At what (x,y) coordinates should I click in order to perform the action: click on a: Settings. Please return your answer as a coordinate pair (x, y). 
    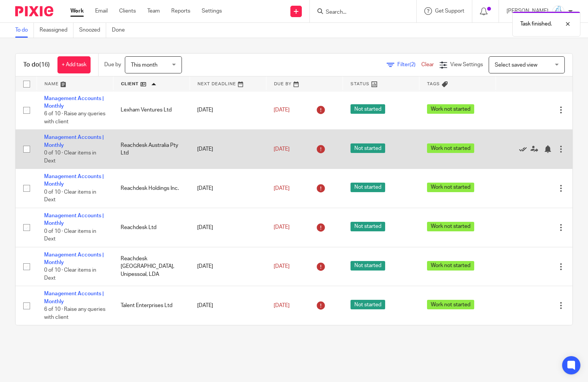
    Looking at the image, I should click on (211, 11).